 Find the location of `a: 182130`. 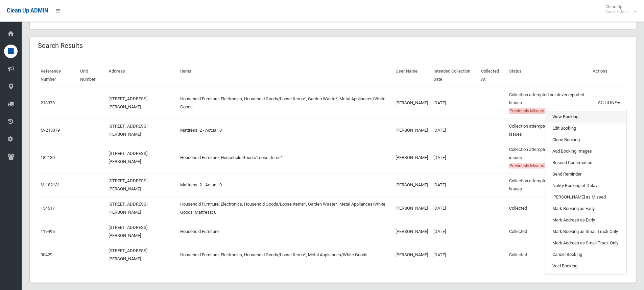

a: 182130 is located at coordinates (48, 157).